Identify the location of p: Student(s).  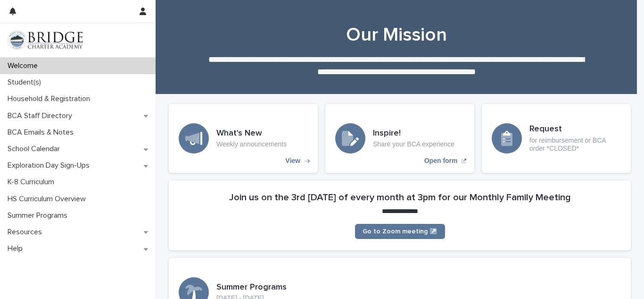
(26, 82).